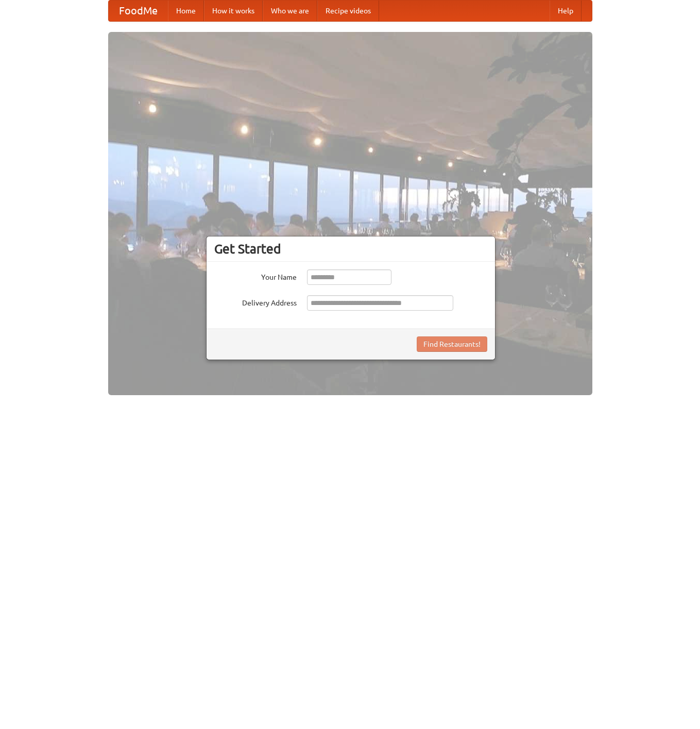  I want to click on a: How it works, so click(234, 10).